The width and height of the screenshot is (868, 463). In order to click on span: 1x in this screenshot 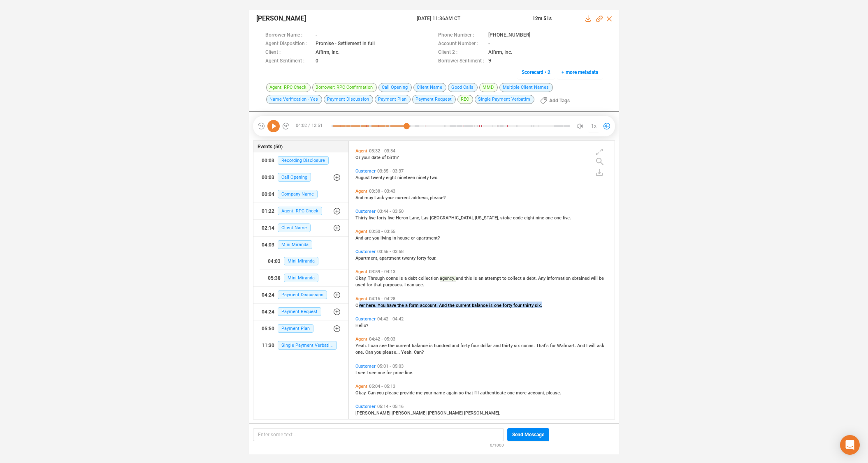, I will do `click(593, 126)`.